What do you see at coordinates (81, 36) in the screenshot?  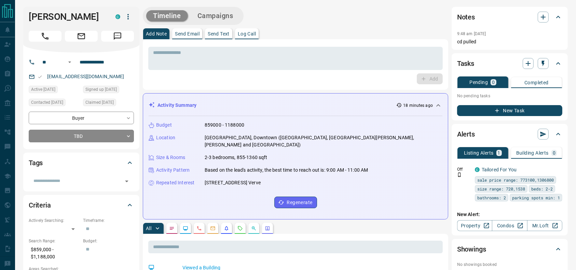 I see `span: Email` at bounding box center [81, 36].